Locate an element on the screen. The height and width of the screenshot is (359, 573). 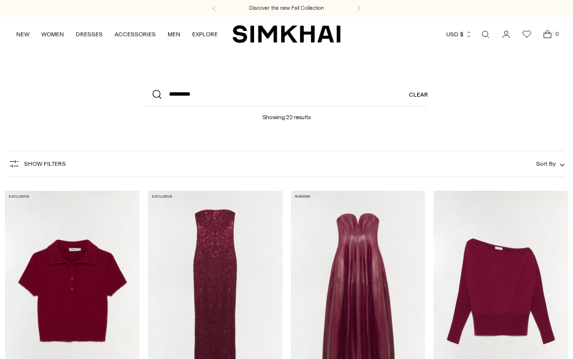
button: Search is located at coordinates (157, 95).